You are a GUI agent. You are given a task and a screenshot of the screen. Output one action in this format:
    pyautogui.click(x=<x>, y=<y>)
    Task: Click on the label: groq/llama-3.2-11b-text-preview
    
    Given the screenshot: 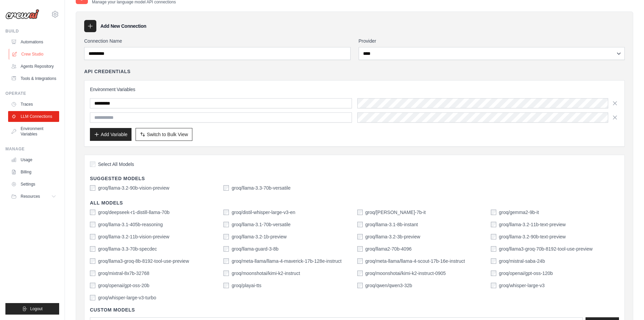 What is the action you would take?
    pyautogui.click(x=532, y=224)
    